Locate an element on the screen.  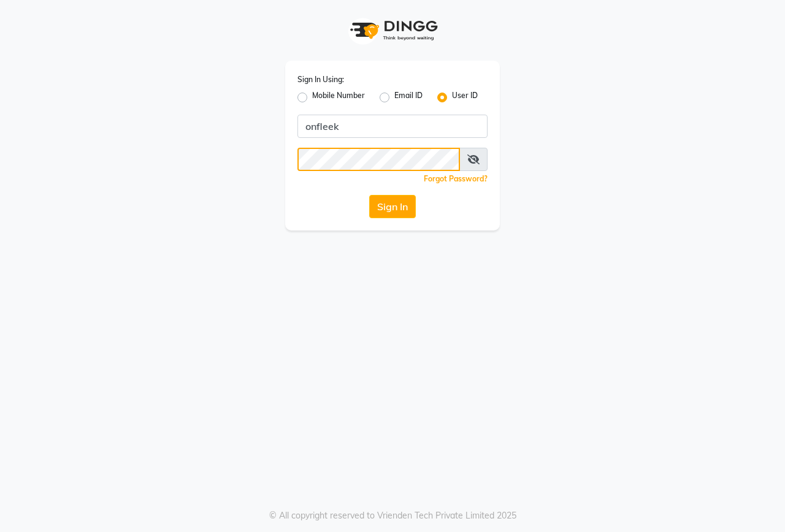
img: logo1.svg is located at coordinates (392, 30).